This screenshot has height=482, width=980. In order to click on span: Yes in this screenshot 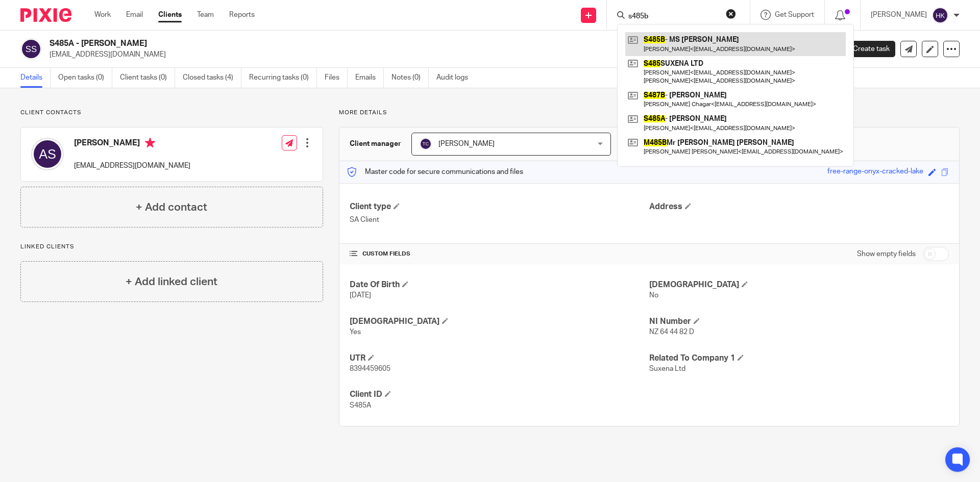, I will do `click(355, 332)`.